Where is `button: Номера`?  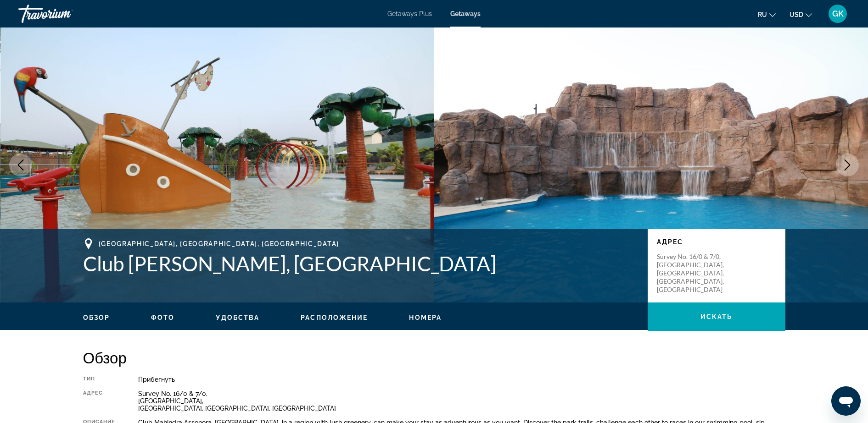 button: Номера is located at coordinates (425, 318).